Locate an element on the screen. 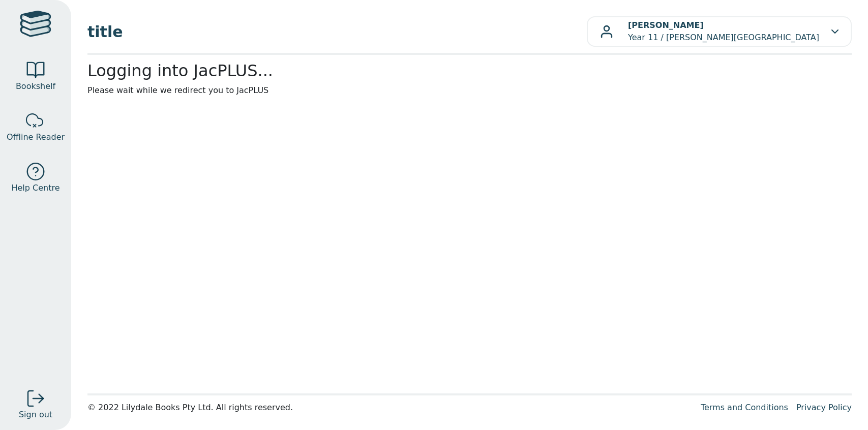 The image size is (868, 430). span: Help Centre is located at coordinates (35, 188).